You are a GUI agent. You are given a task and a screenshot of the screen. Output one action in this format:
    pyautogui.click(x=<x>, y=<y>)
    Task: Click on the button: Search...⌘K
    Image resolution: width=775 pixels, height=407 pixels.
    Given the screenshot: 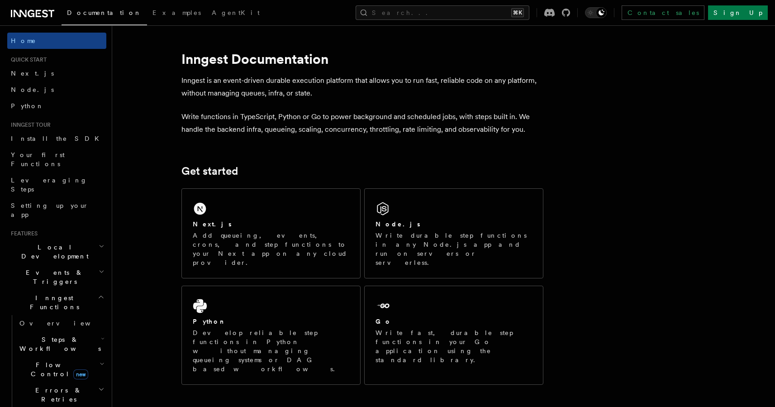 What is the action you would take?
    pyautogui.click(x=443, y=13)
    